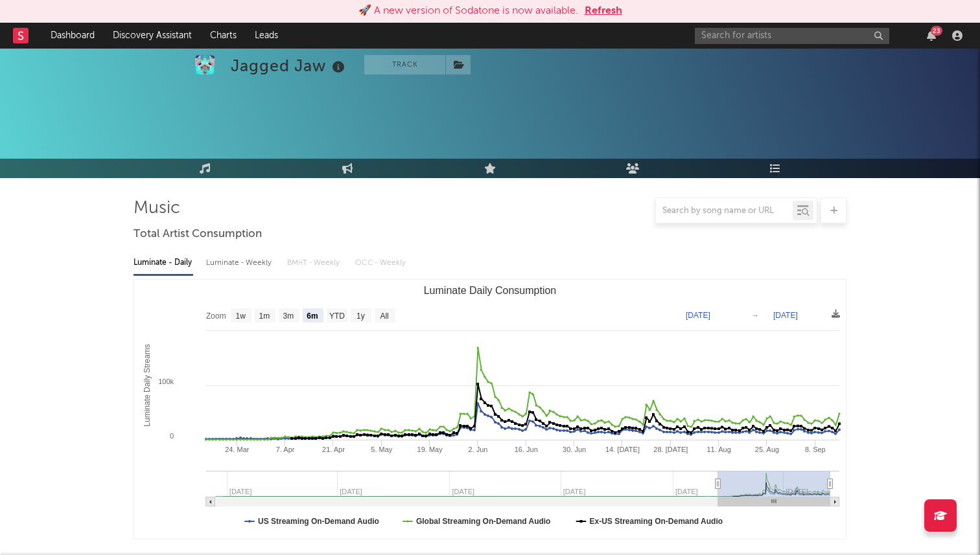  Describe the element at coordinates (147, 385) in the screenshot. I see `text: Luminate Daily Streams` at that location.